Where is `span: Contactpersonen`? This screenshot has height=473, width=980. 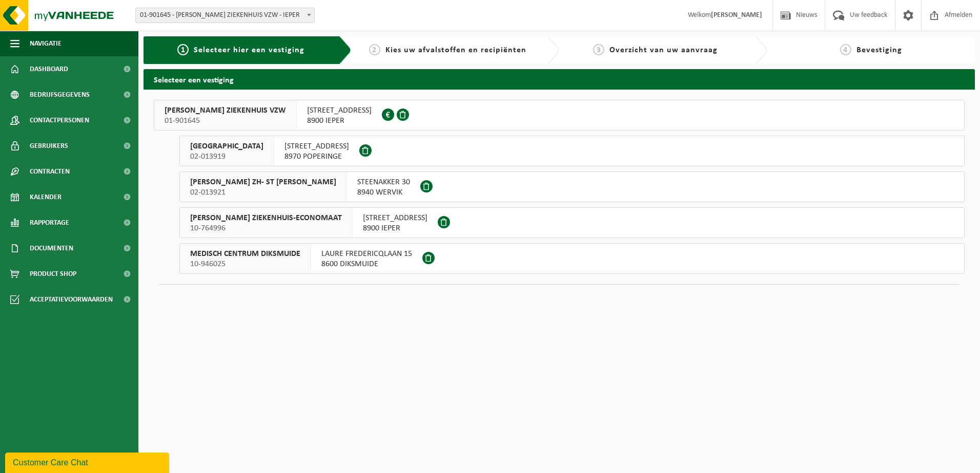
span: Contactpersonen is located at coordinates (60, 121).